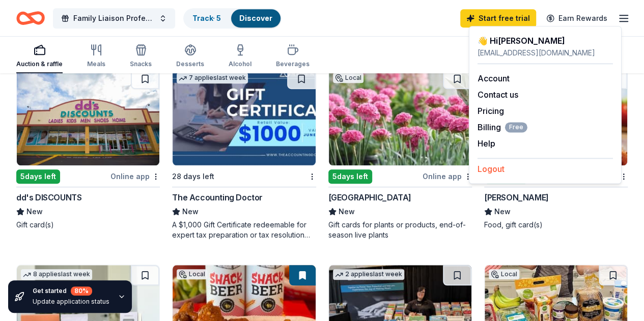 The width and height of the screenshot is (644, 321). Describe the element at coordinates (400, 230) in the screenshot. I see `div: Gift cards for plants or products, end-of-season live plants` at that location.